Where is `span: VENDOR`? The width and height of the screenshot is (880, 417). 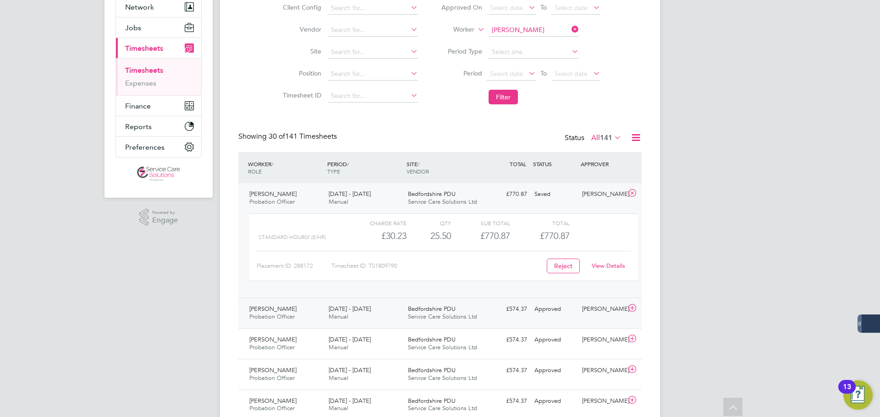 span: VENDOR is located at coordinates (417, 171).